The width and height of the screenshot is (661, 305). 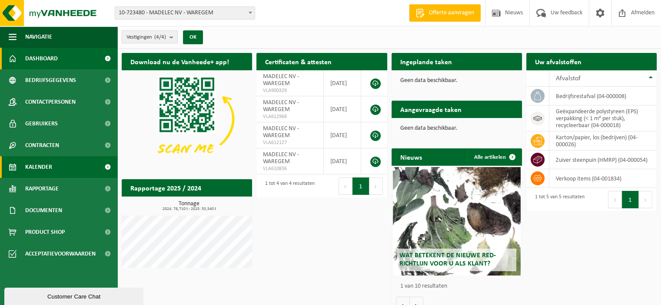 What do you see at coordinates (298, 61) in the screenshot?
I see `h2: Certificaten & attesten` at bounding box center [298, 61].